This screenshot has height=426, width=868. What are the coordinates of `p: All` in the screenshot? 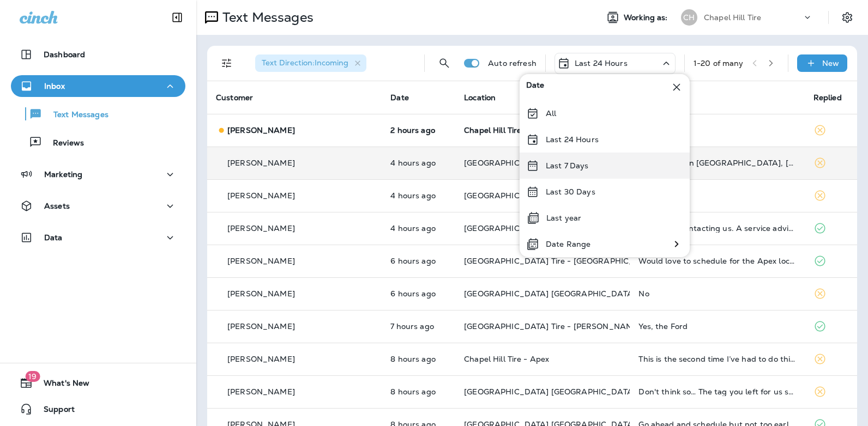 It's located at (551, 113).